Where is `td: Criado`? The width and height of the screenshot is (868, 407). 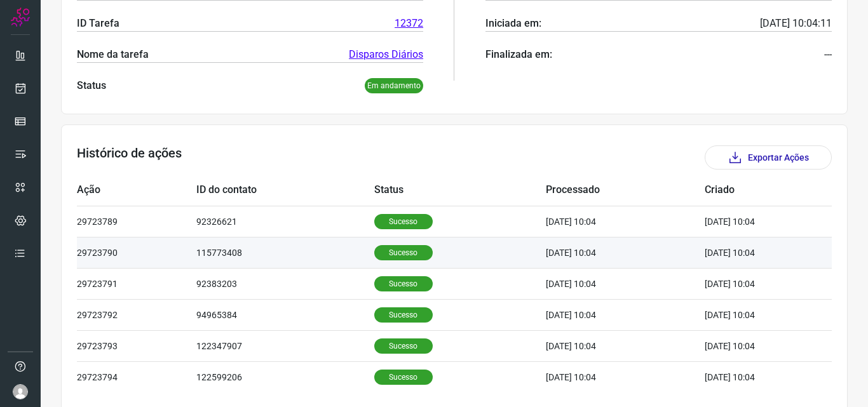
td: Criado is located at coordinates (749, 190).